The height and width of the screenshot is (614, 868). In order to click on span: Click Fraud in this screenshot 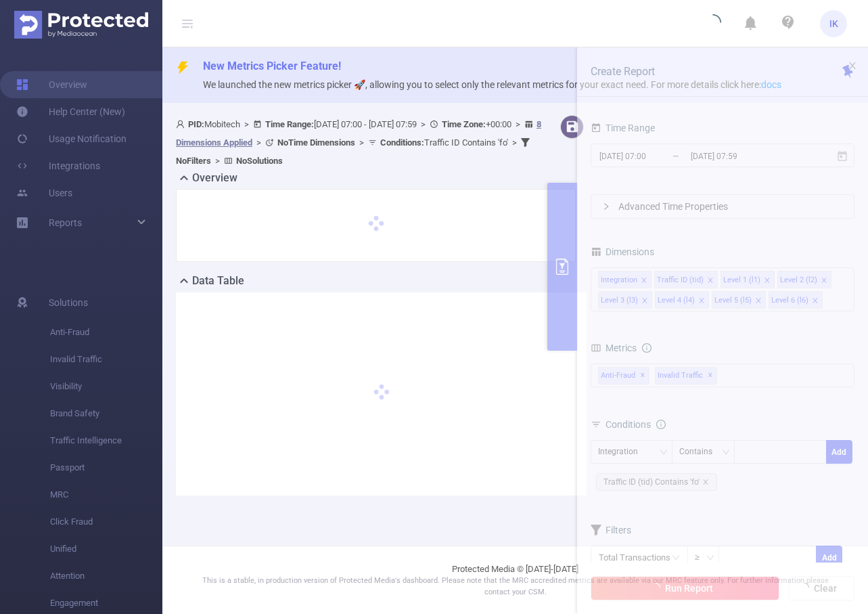, I will do `click(106, 522)`.